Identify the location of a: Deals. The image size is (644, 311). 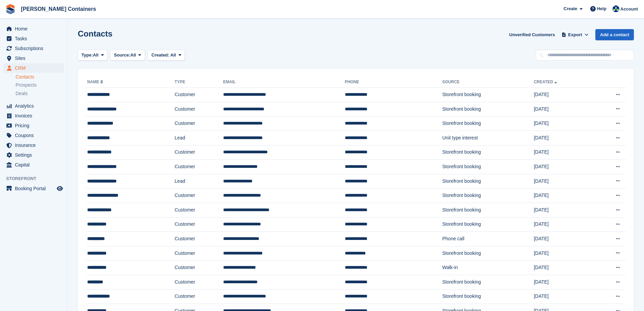
(39, 93).